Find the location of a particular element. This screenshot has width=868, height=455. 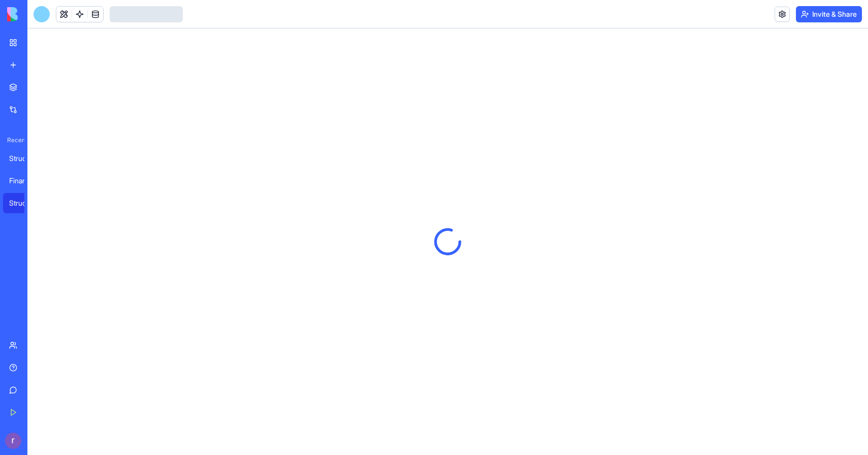

button: Invite & Share is located at coordinates (829, 14).